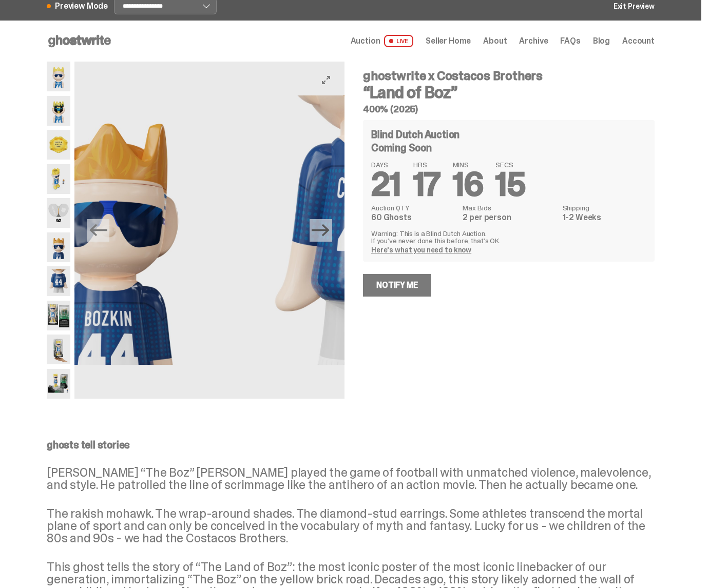 The height and width of the screenshot is (588, 709). I want to click on span: LIVE, so click(398, 41).